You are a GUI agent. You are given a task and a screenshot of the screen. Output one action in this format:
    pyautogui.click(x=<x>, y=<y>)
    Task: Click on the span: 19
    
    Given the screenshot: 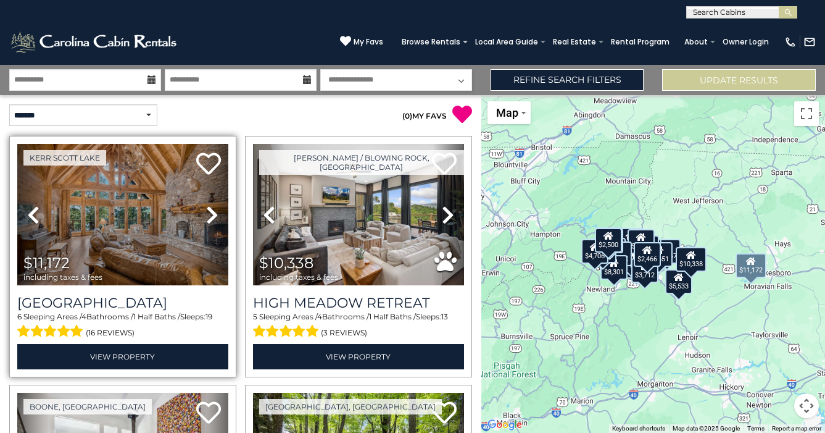 What is the action you would take?
    pyautogui.click(x=209, y=316)
    